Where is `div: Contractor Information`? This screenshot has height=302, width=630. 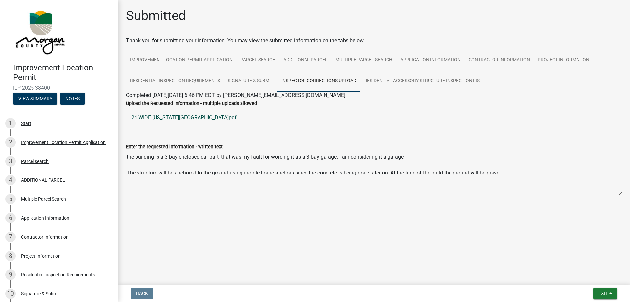
div: Contractor Information is located at coordinates (45, 237).